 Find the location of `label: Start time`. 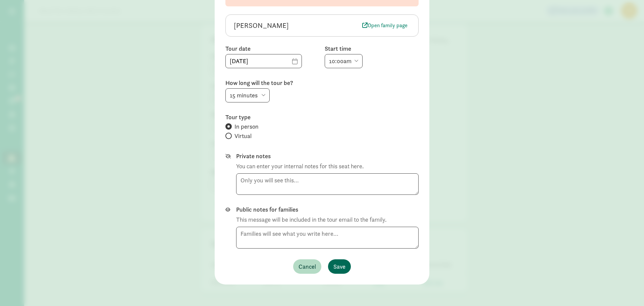

label: Start time is located at coordinates (372, 49).